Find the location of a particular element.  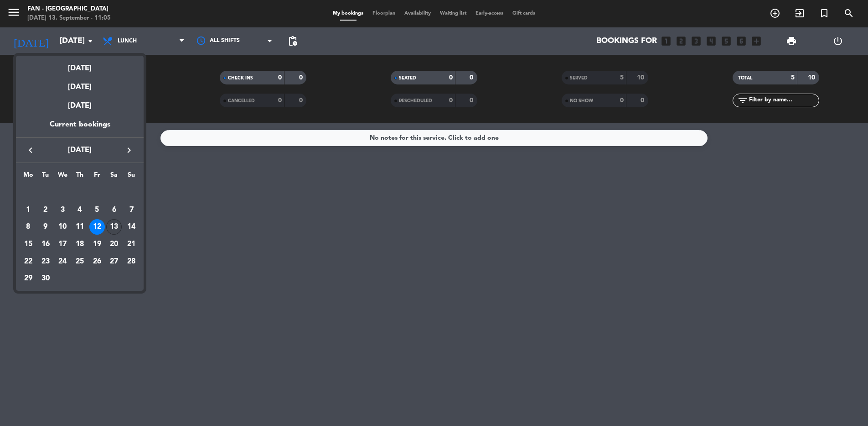

div: 8 is located at coordinates (28, 227).